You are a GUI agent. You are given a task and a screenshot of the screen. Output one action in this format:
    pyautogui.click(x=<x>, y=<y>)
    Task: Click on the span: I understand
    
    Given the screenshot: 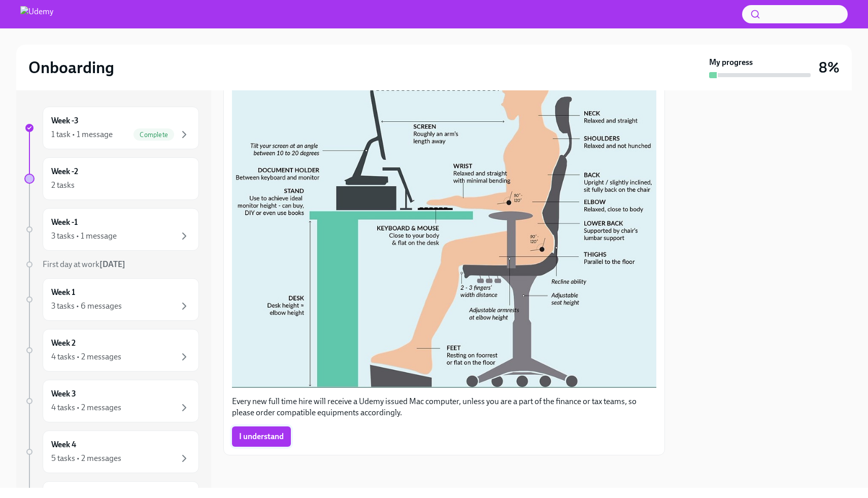 What is the action you would take?
    pyautogui.click(x=262, y=437)
    